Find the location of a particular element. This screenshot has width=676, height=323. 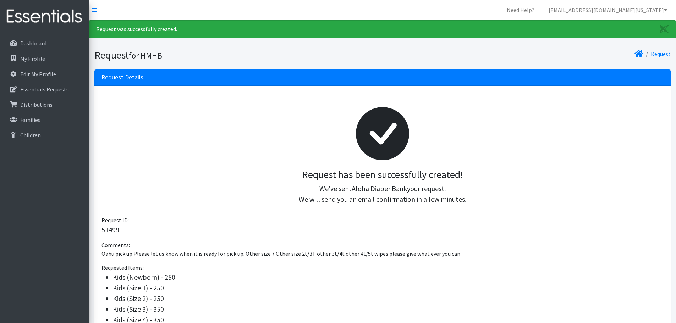

a: My Profile is located at coordinates (44, 59).